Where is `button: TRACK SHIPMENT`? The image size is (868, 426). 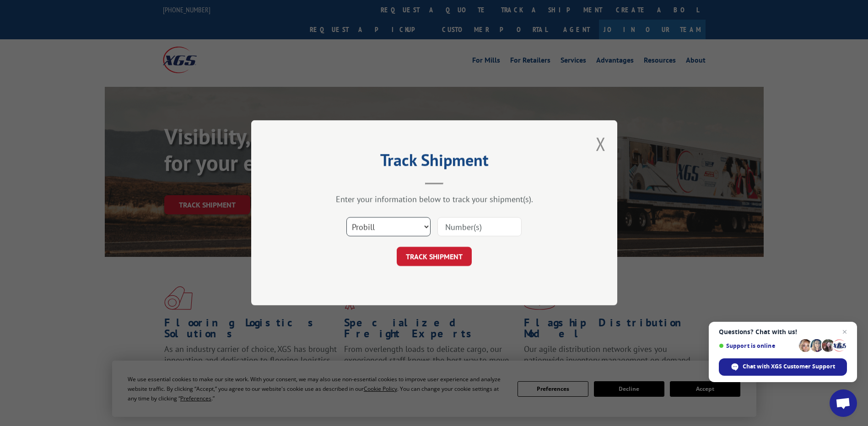 button: TRACK SHIPMENT is located at coordinates (434, 257).